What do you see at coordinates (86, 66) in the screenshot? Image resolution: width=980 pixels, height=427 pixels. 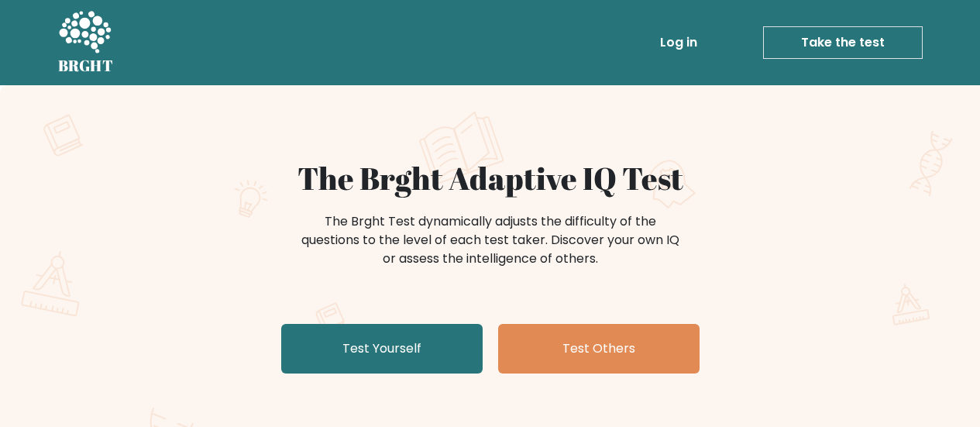 I see `h5: BRGHT` at bounding box center [86, 66].